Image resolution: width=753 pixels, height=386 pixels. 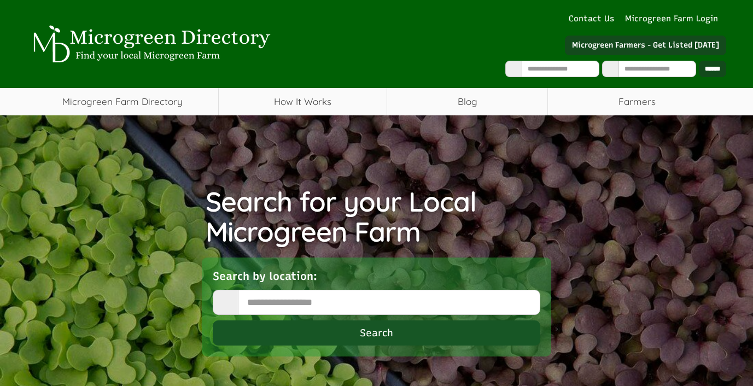 What do you see at coordinates (591, 19) in the screenshot?
I see `a: Contact Us` at bounding box center [591, 19].